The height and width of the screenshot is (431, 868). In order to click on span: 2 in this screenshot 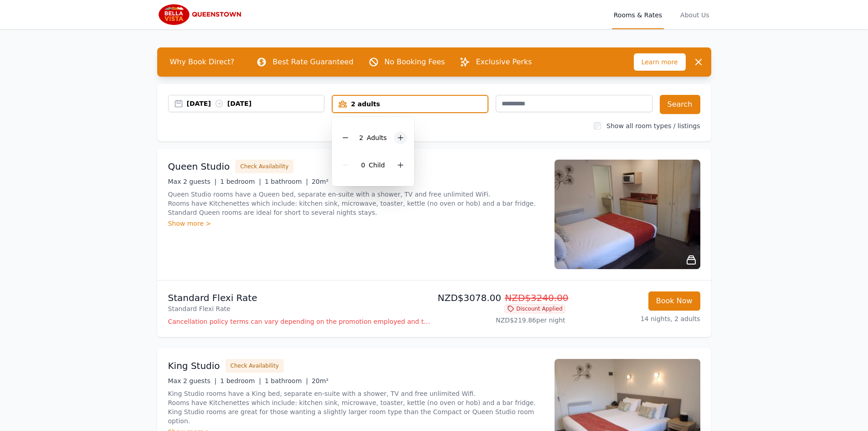, I will do `click(361, 138)`.